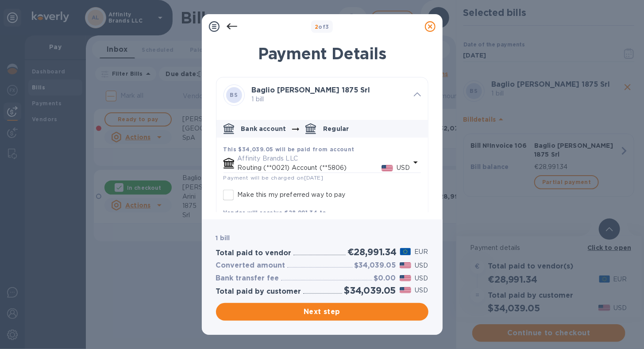 The image size is (644, 349). What do you see at coordinates (370, 290) in the screenshot?
I see `h2: $34,039.05` at bounding box center [370, 290].